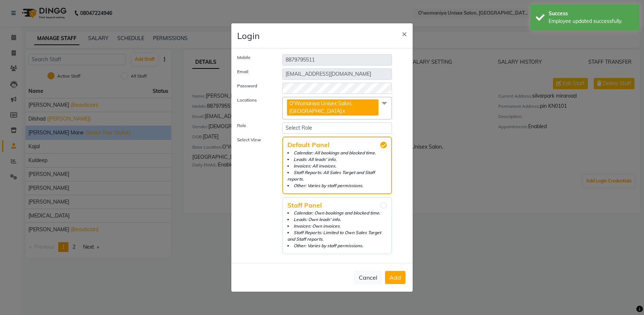  I want to click on span: Staff Panel, so click(337, 205).